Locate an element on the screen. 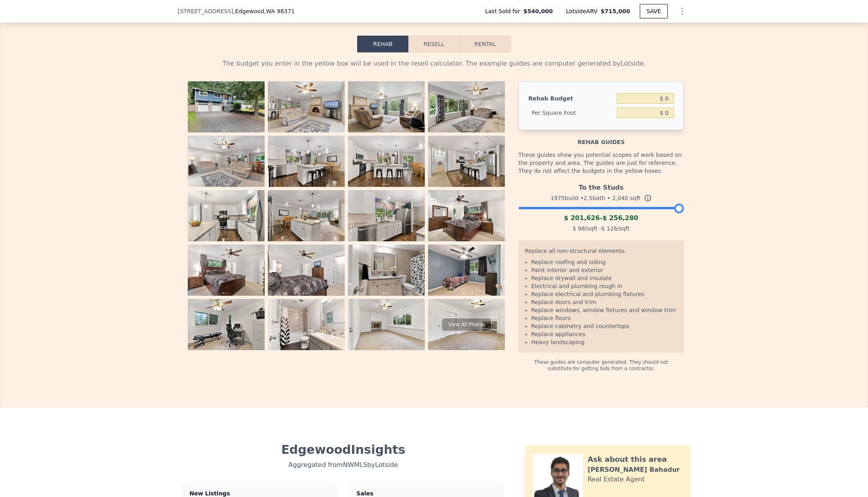  img: Property Photo 6 is located at coordinates (306, 161).